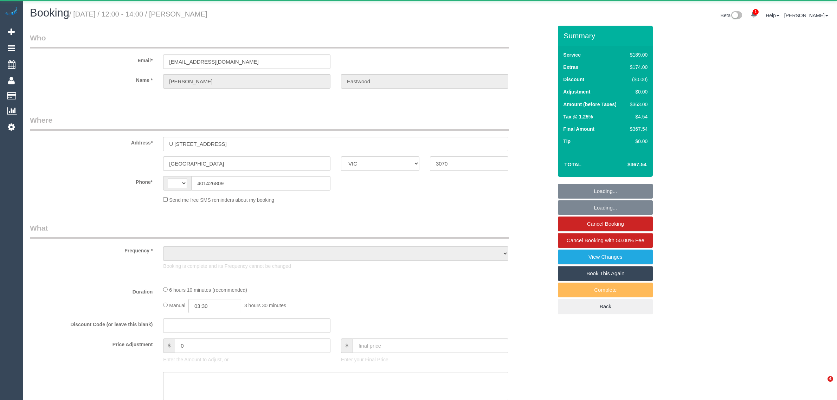 The width and height of the screenshot is (837, 400). What do you see at coordinates (607, 36) in the screenshot?
I see `h3: Summary` at bounding box center [607, 36].